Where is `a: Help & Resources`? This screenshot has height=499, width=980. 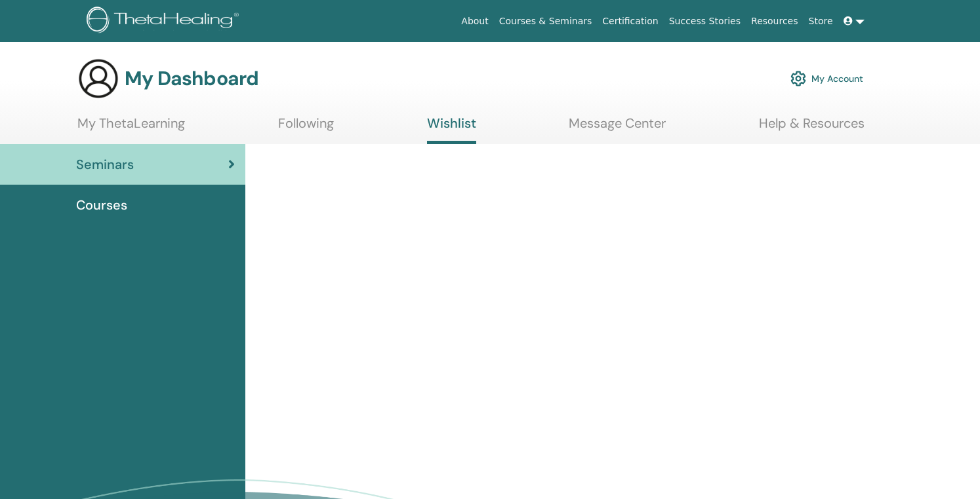
a: Help & Resources is located at coordinates (812, 127).